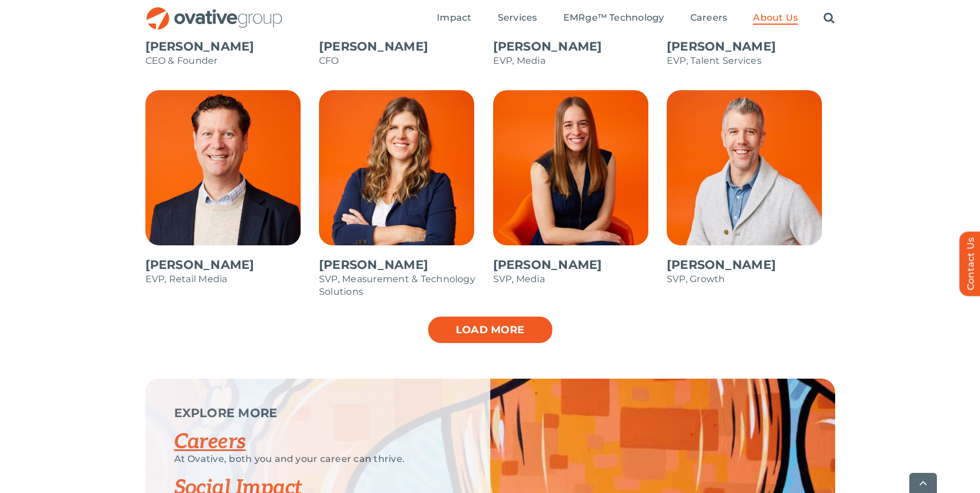  I want to click on a: Search, so click(829, 18).